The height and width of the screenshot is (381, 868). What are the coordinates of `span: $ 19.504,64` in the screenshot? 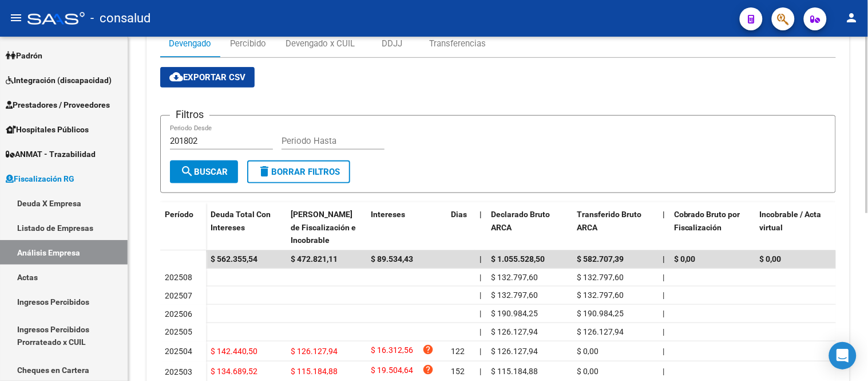 It's located at (392, 371).